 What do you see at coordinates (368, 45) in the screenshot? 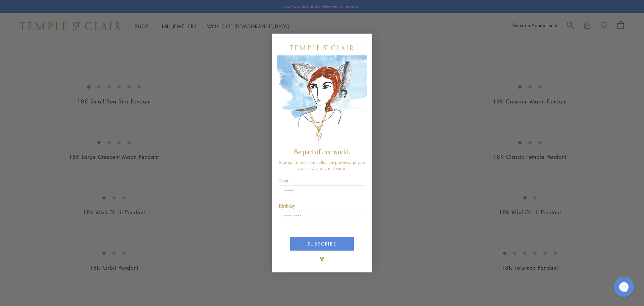
I see `button: Close dialog` at bounding box center [368, 45].